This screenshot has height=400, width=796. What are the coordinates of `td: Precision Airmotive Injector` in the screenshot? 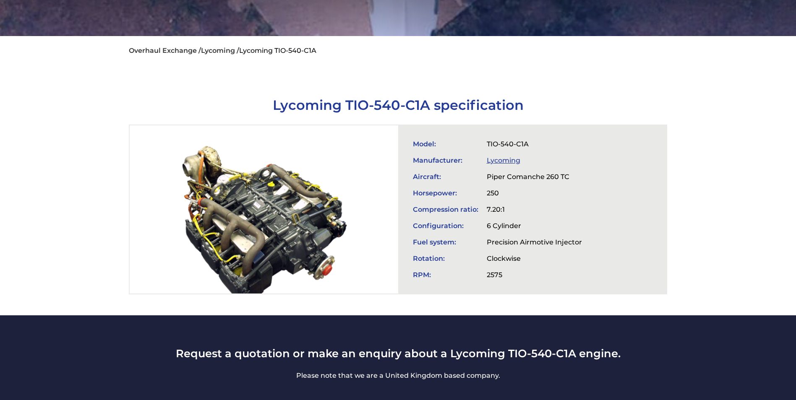 It's located at (534, 242).